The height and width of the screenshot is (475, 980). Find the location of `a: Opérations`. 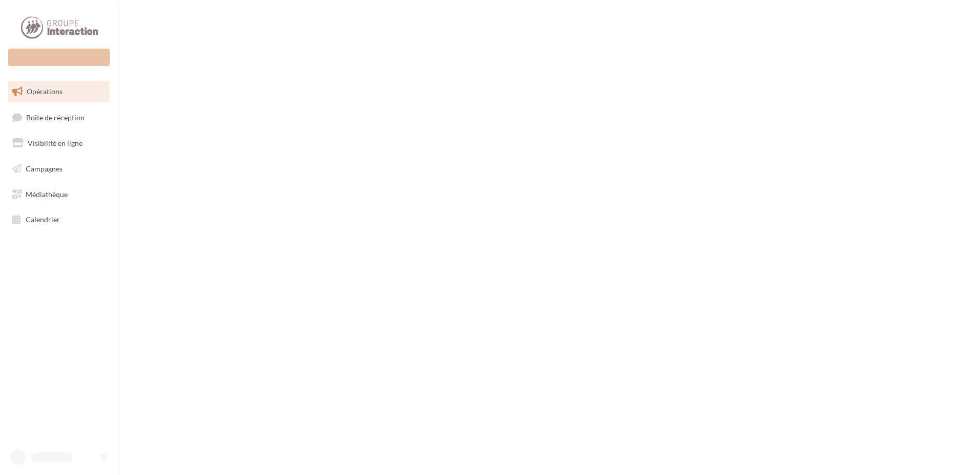

a: Opérations is located at coordinates (59, 92).